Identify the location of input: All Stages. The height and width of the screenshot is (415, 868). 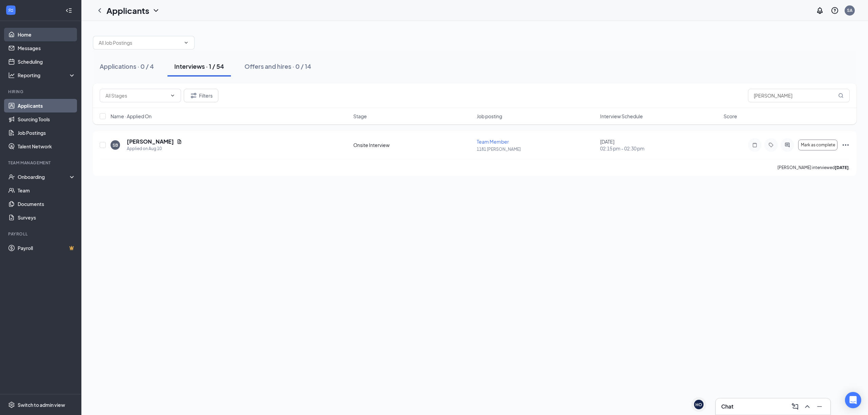
(136, 96).